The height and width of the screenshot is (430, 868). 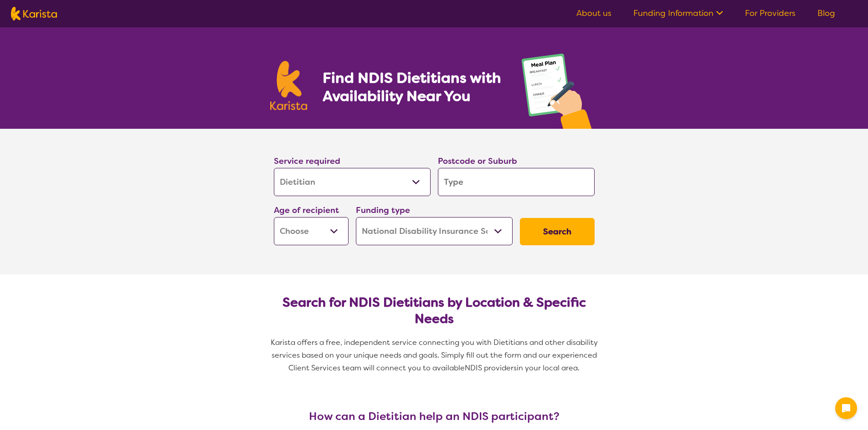 What do you see at coordinates (306, 211) in the screenshot?
I see `label: Age of recipient` at bounding box center [306, 211].